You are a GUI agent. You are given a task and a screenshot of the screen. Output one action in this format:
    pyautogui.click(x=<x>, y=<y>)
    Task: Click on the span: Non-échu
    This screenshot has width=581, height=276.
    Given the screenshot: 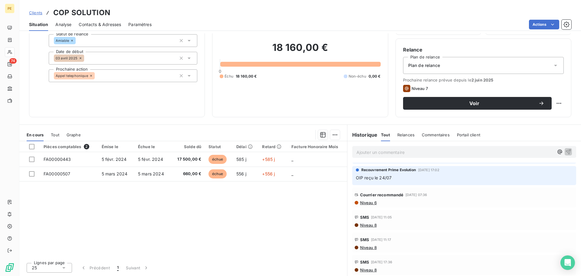 What is the action you would take?
    pyautogui.click(x=358, y=76)
    